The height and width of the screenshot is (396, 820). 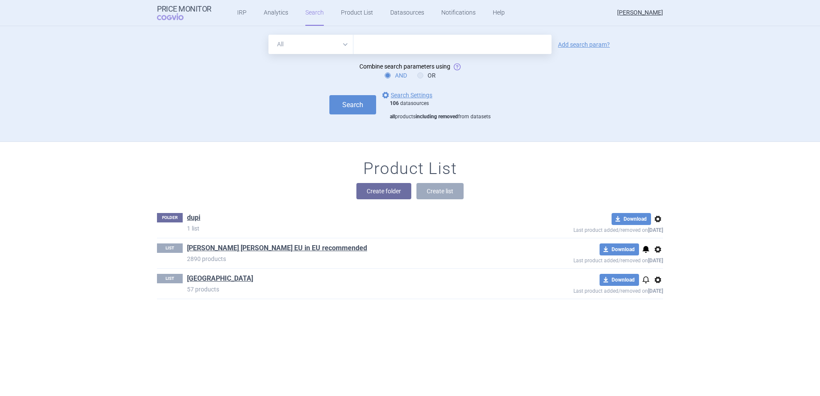 What do you see at coordinates (352, 105) in the screenshot?
I see `button: Search` at bounding box center [352, 105].